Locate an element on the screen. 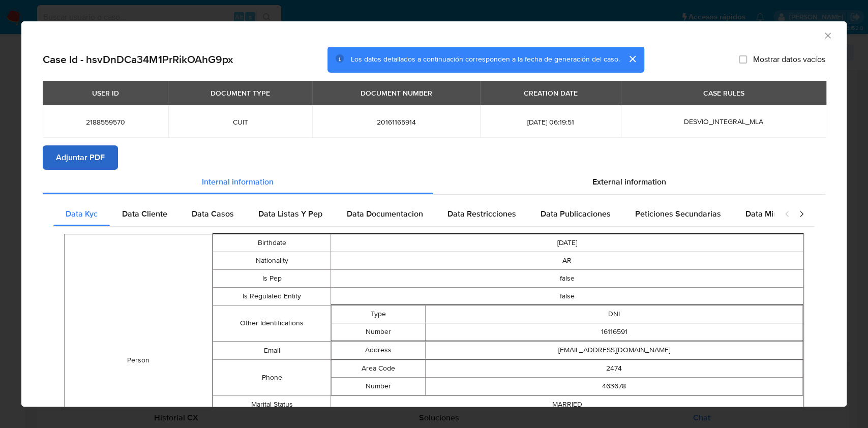 This screenshot has width=868, height=428. div: DOCUMENT TYPE is located at coordinates (240, 93).